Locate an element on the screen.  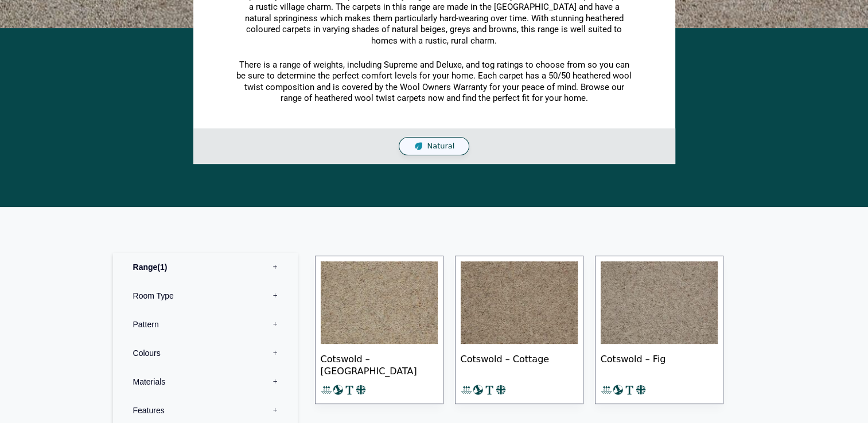
p: There is a range of weights, including Supreme and Deluxe, and tog ratings to choose from so you ... is located at coordinates (434, 82).